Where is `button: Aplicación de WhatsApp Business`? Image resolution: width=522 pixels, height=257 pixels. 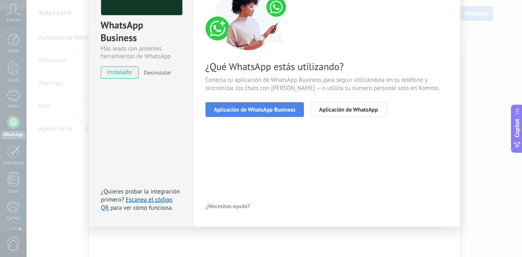
button: Aplicación de WhatsApp Business is located at coordinates (255, 110).